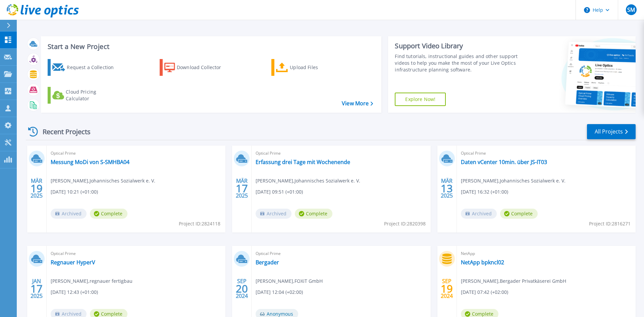 The width and height of the screenshot is (644, 317). What do you see at coordinates (317, 68) in the screenshot?
I see `div: Upload Files` at bounding box center [317, 68].